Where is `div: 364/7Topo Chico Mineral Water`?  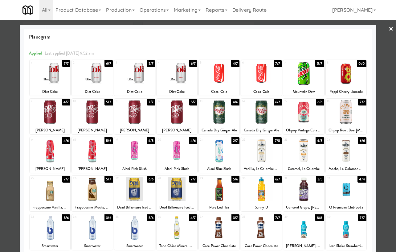 div: 364/7Topo Chico Mineral Water is located at coordinates (177, 232).